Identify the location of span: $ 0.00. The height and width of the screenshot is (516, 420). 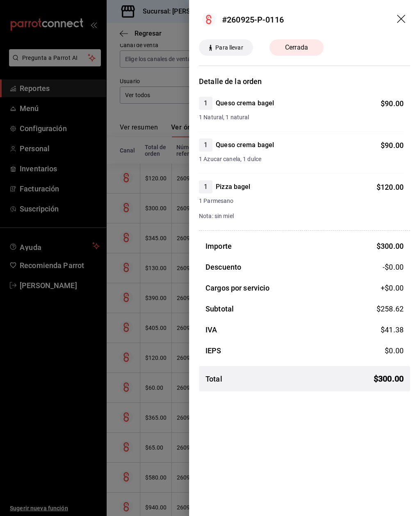
(394, 350).